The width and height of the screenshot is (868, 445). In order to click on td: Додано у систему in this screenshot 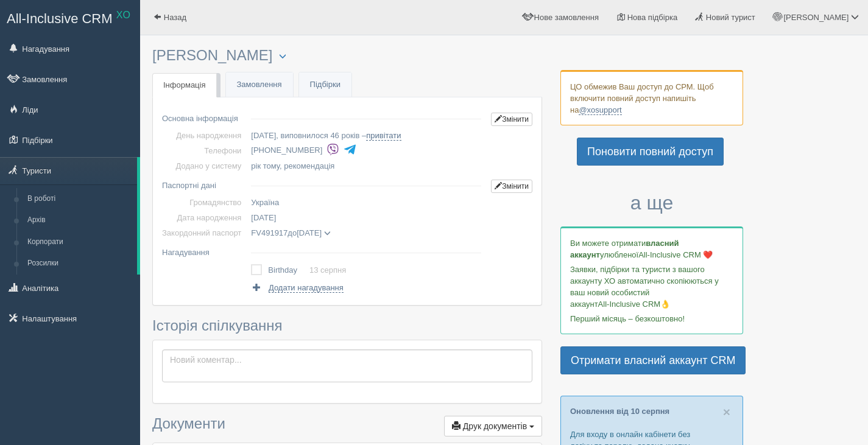, I will do `click(204, 165)`.